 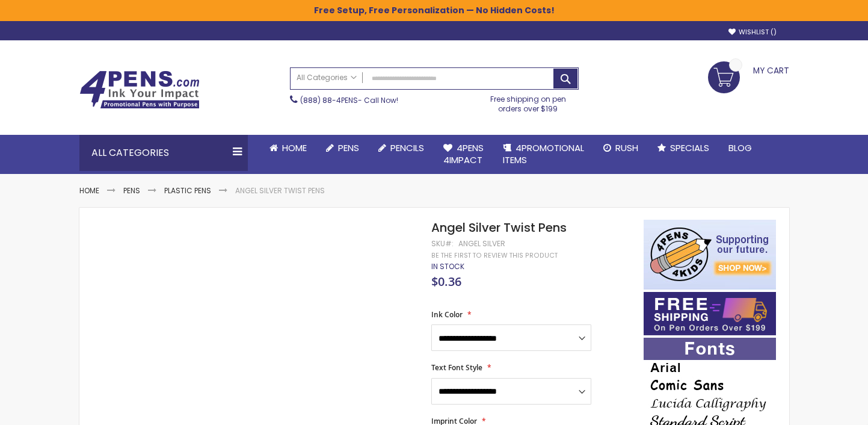 What do you see at coordinates (326, 77) in the screenshot?
I see `span: All Categories` at bounding box center [326, 77].